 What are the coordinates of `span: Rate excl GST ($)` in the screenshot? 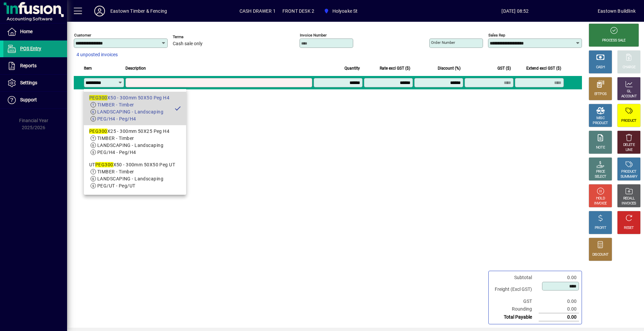 It's located at (395, 68).